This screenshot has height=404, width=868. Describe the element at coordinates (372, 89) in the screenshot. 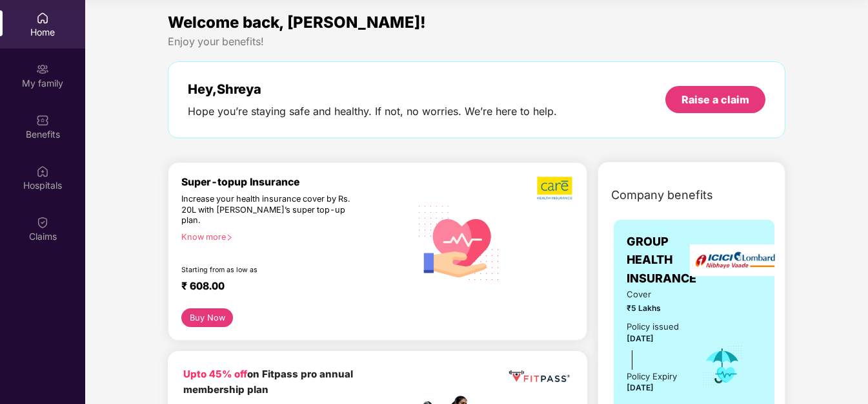

I see `div: Hey, Shreya` at that location.